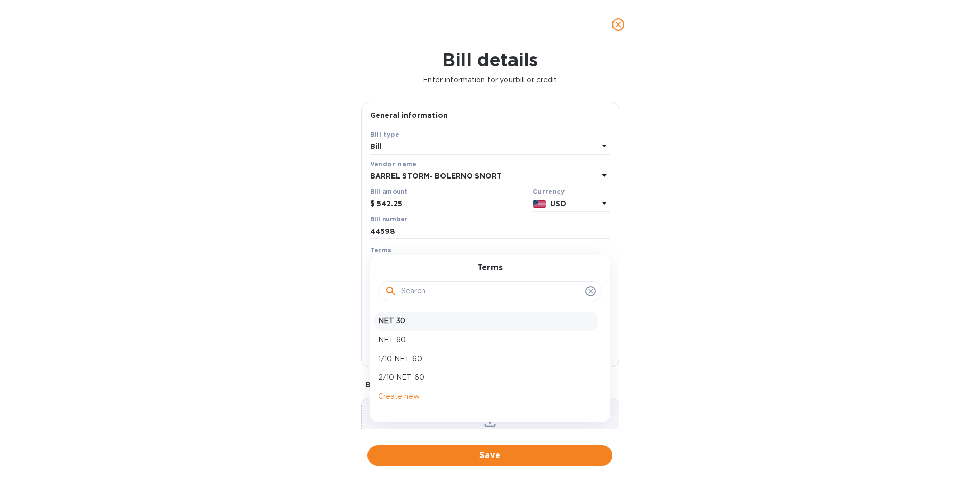 The width and height of the screenshot is (980, 482). What do you see at coordinates (491, 291) in the screenshot?
I see `input: Search` at bounding box center [491, 291].